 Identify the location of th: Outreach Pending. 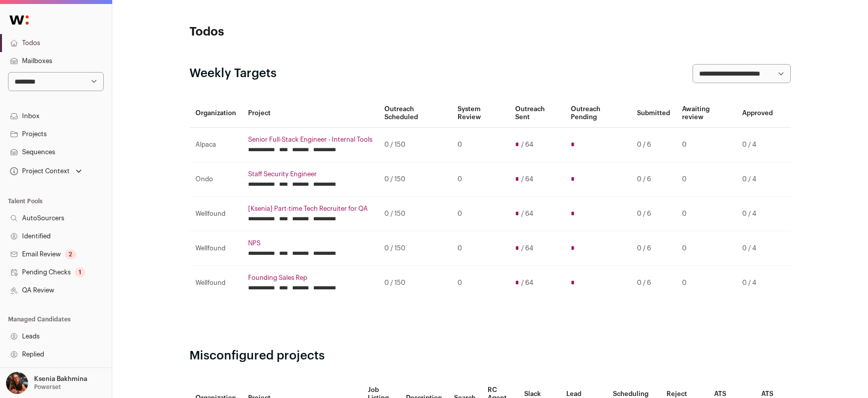
(598, 113).